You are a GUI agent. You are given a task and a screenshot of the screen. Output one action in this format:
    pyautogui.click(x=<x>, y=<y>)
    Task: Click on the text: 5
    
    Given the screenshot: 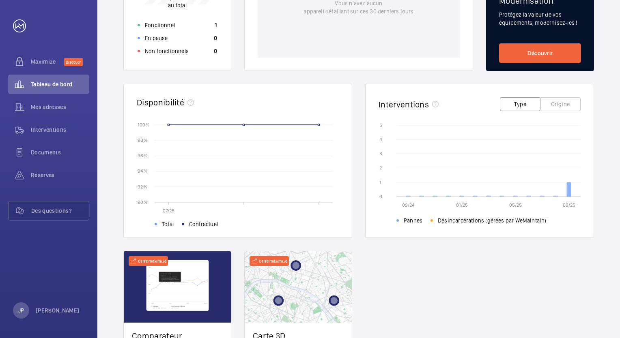 What is the action you would take?
    pyautogui.click(x=381, y=125)
    